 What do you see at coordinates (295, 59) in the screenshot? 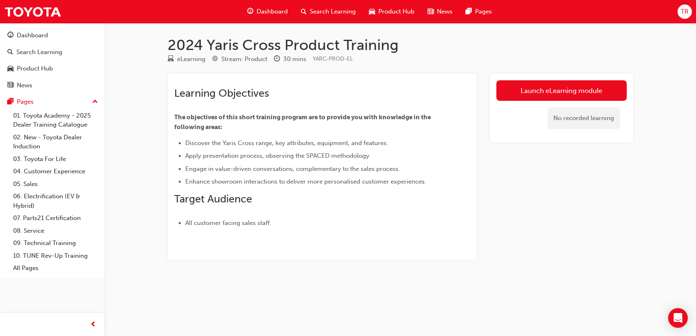
I see `div: 30 mins` at bounding box center [295, 59].